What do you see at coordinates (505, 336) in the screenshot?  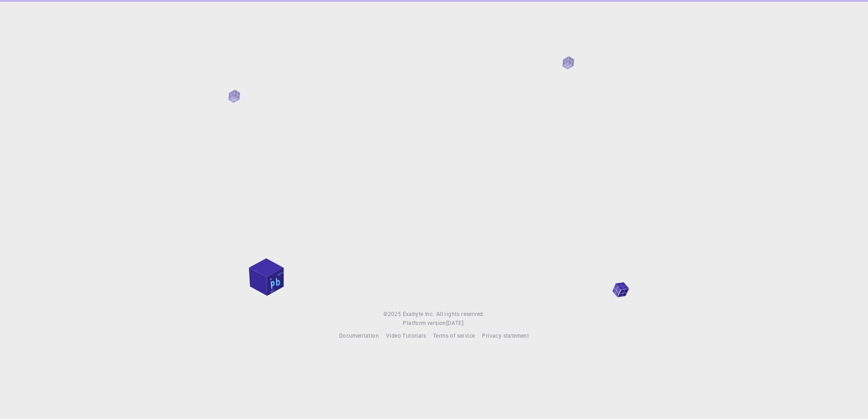 I see `a: Privacy statement` at bounding box center [505, 336].